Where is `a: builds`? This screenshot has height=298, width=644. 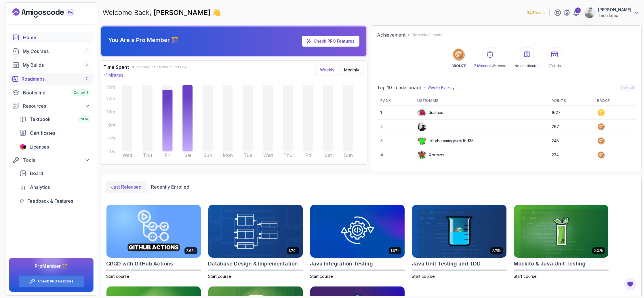 a: builds is located at coordinates (52, 65).